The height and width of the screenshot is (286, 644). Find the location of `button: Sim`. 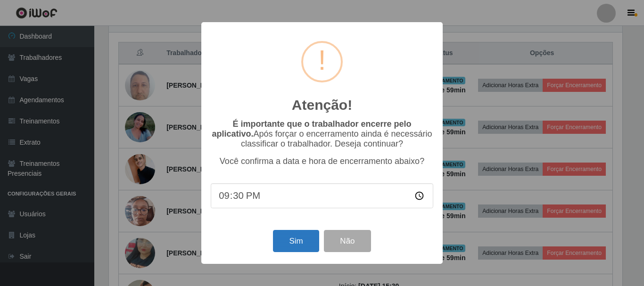

button: Sim is located at coordinates (295, 241).